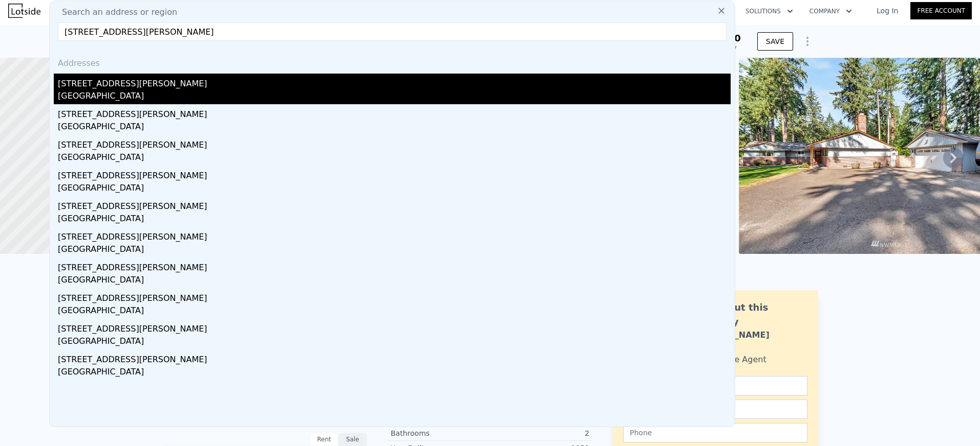 This screenshot has width=980, height=446. I want to click on input: Enter an address, city, region, neighborhood or zip code, so click(392, 32).